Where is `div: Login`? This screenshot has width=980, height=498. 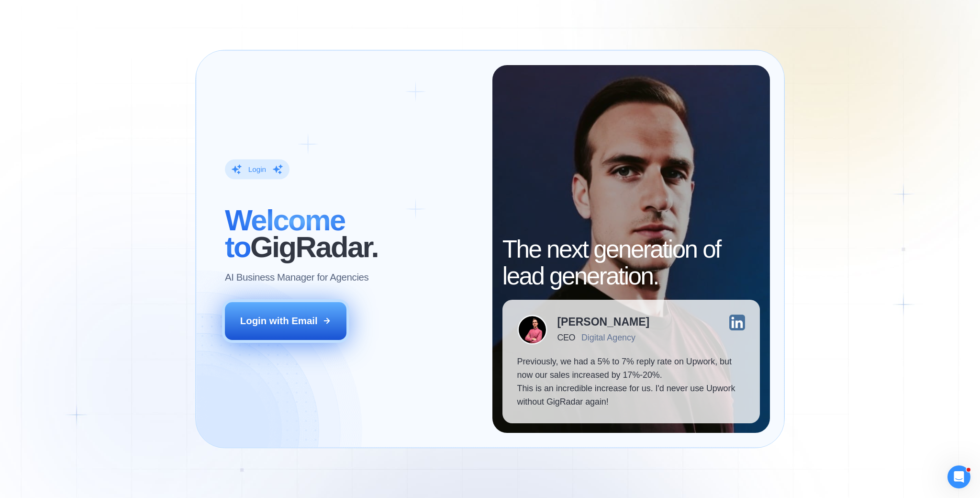 div: Login is located at coordinates (257, 169).